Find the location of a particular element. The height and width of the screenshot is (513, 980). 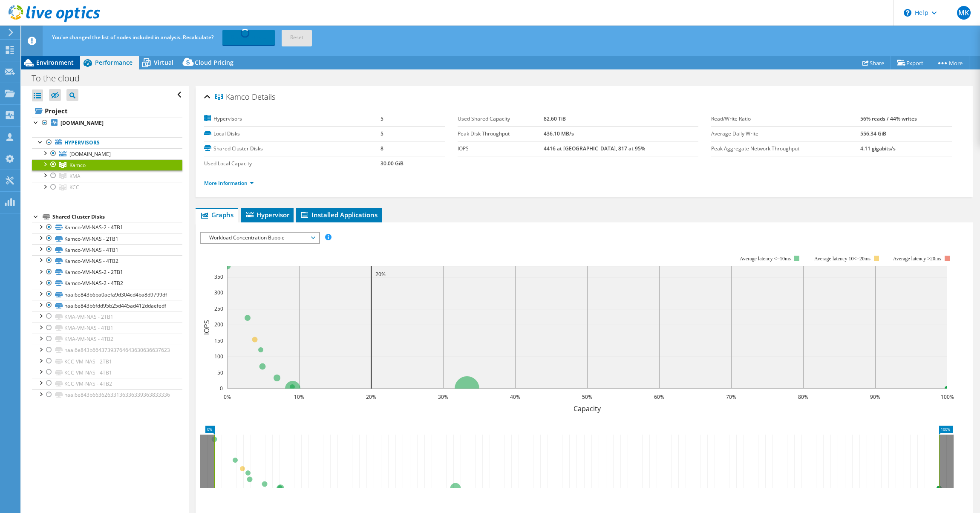

b: 436.10 MB/s is located at coordinates (559, 133).